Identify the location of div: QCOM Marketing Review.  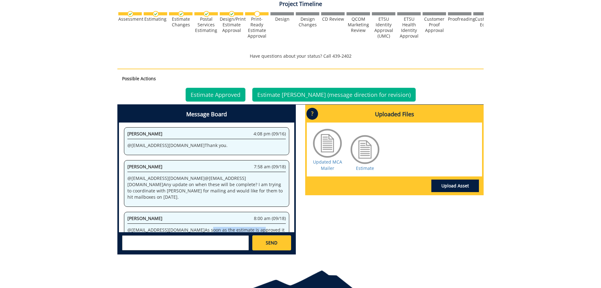
(358, 25).